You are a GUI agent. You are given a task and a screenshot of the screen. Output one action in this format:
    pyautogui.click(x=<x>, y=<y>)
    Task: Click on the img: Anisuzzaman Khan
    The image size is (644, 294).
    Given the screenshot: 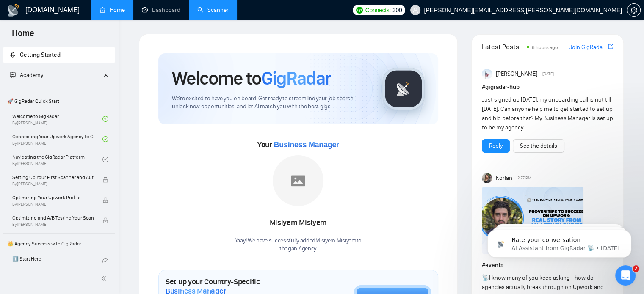 What is the action you would take?
    pyautogui.click(x=487, y=74)
    